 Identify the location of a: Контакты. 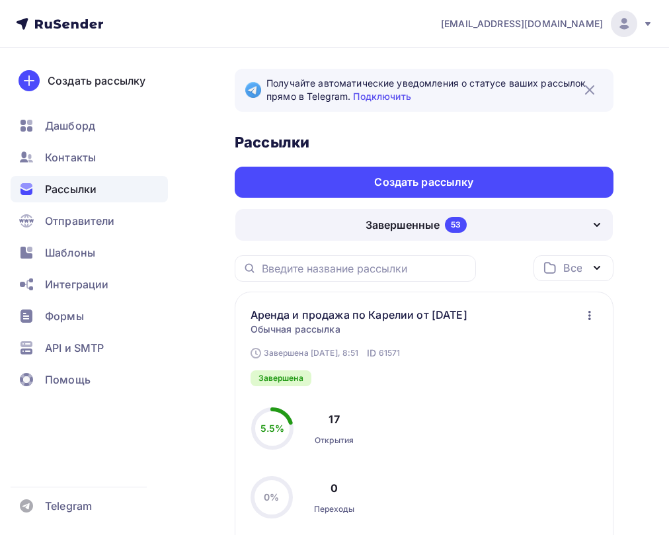
(89, 157).